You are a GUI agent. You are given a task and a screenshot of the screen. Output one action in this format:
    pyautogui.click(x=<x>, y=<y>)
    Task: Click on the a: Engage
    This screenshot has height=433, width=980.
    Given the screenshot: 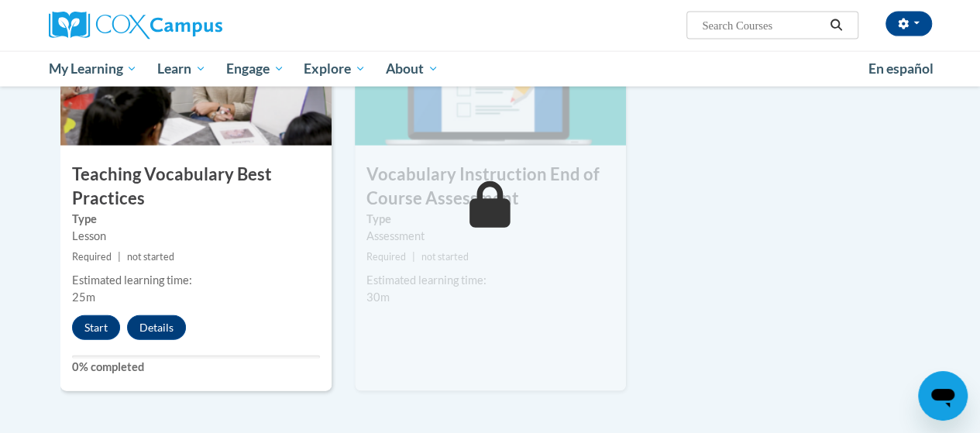 What is the action you would take?
    pyautogui.click(x=255, y=69)
    